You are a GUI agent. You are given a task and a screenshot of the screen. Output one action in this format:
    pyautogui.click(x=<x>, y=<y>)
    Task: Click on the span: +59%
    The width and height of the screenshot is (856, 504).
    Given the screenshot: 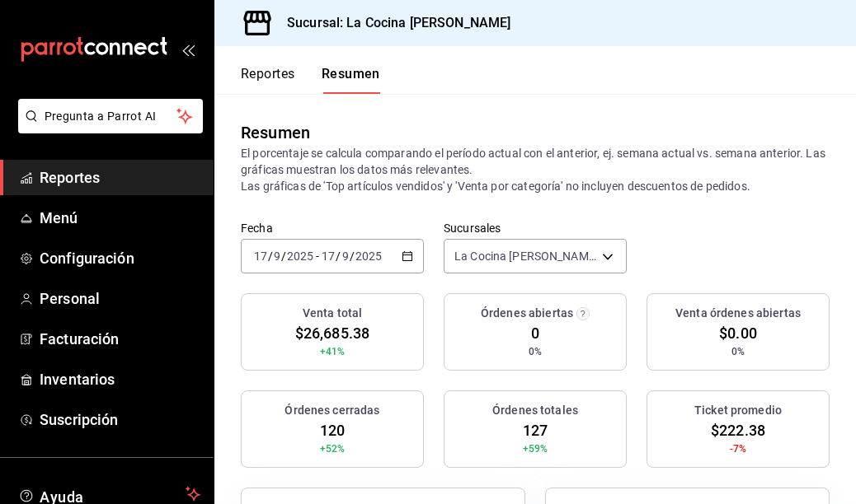 What is the action you would take?
    pyautogui.click(x=535, y=449)
    